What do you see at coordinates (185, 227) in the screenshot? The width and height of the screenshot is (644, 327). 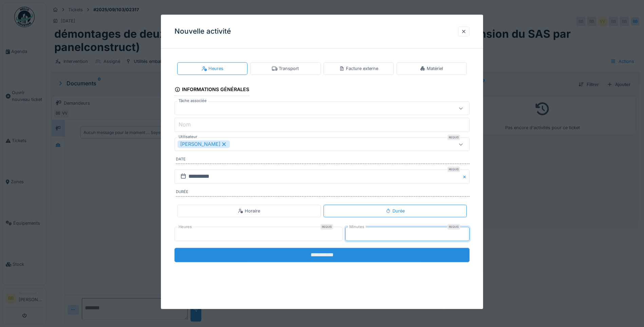 I see `label: Heures` at bounding box center [185, 227].